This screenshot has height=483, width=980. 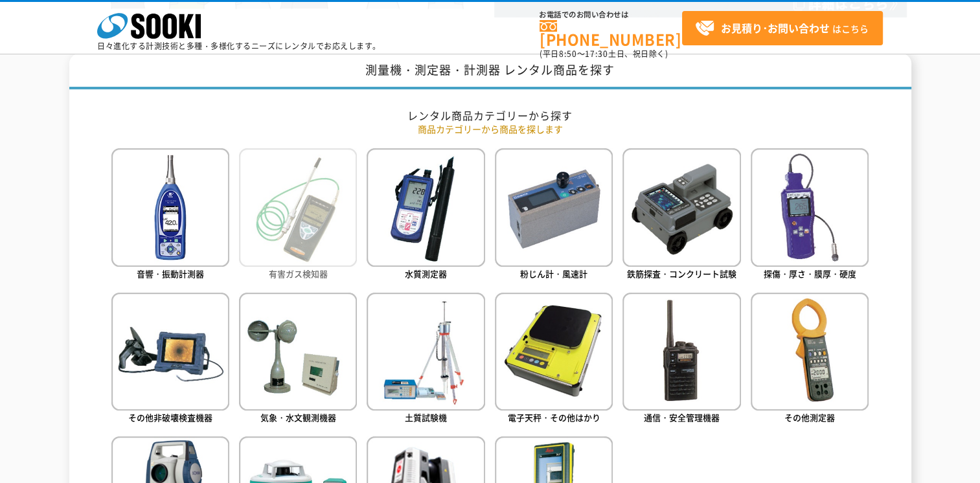 What do you see at coordinates (426, 273) in the screenshot?
I see `span: 水質測定器` at bounding box center [426, 273].